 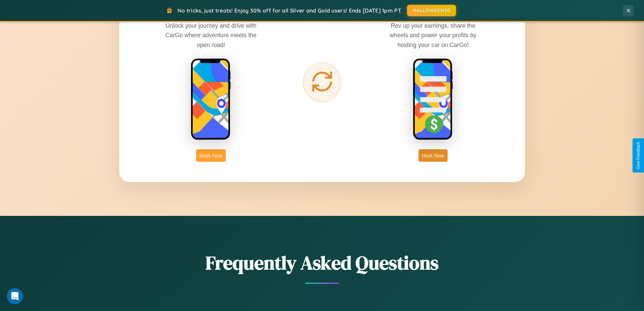 What do you see at coordinates (211, 99) in the screenshot?
I see `img: rent phone` at bounding box center [211, 99].